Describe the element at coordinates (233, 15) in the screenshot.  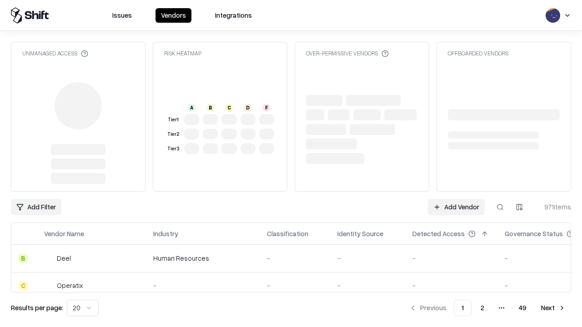
I see `button: Integrations` at that location.